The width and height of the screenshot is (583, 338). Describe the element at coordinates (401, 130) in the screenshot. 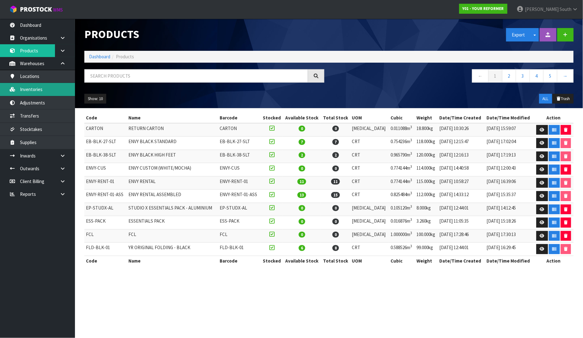

I see `td: 0.011088m` at that location.